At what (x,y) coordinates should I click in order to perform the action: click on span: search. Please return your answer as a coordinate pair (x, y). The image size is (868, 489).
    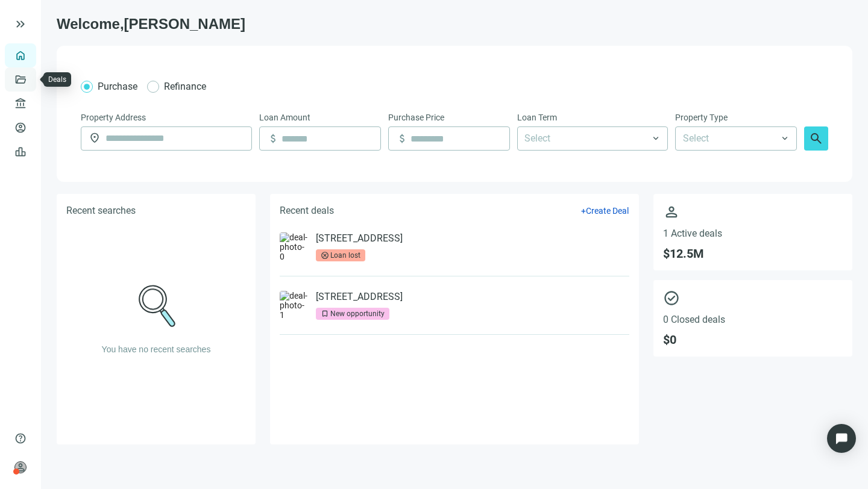
    Looking at the image, I should click on (816, 139).